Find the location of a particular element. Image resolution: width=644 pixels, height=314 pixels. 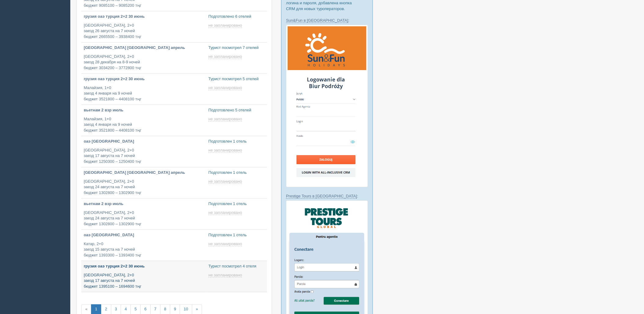

a: вьетнам 2 взр июль Малайзия, 1+0заезд 4 января на 9 ночейбюджет 3521800 – 4408100 тңг is located at coordinates (144, 120).